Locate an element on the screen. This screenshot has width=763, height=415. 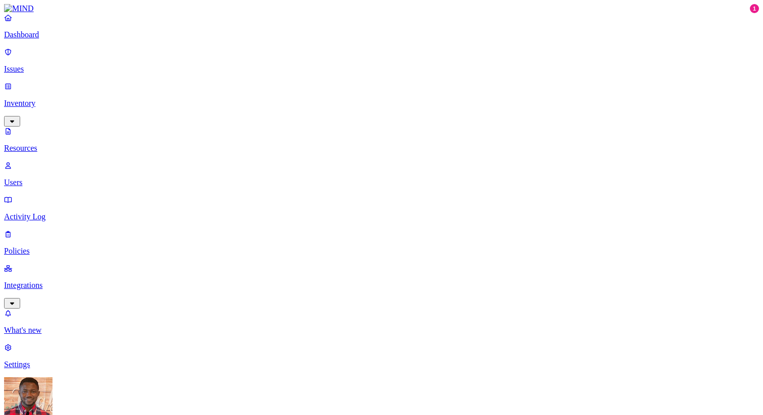
p: Inventory is located at coordinates (382, 103).